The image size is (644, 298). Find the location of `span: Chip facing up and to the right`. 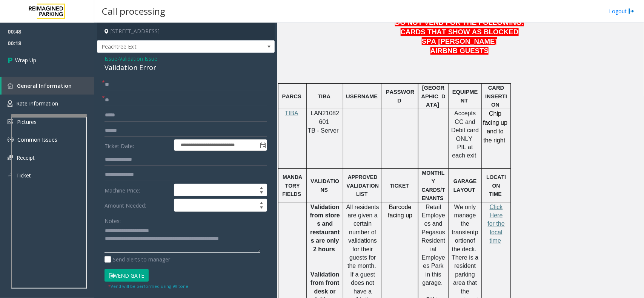

span: Chip facing up and to the right is located at coordinates (495, 126).